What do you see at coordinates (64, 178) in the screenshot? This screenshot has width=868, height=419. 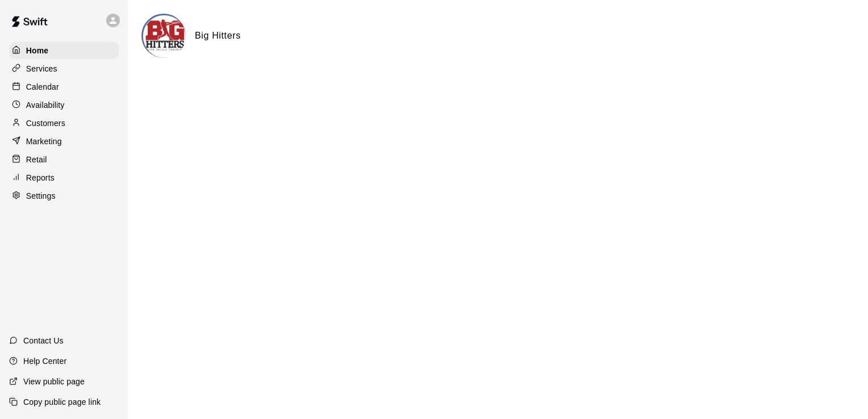 I see `a: Reports` at bounding box center [64, 178].